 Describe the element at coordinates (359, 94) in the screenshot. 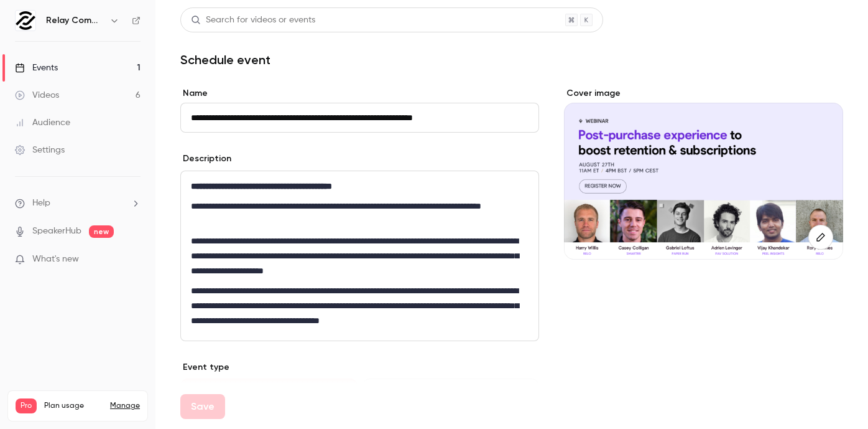

I see `label: Name` at that location.